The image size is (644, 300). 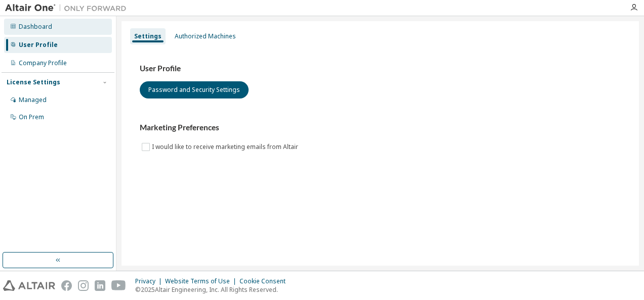 What do you see at coordinates (213, 290) in the screenshot?
I see `p: © 2025 Altair Engineering, Inc. All Rights Reserved.` at bounding box center [213, 290].